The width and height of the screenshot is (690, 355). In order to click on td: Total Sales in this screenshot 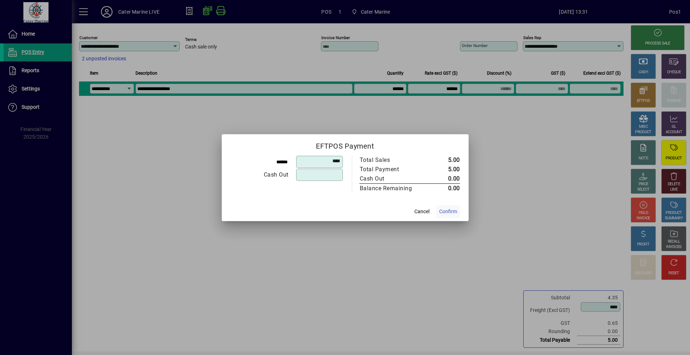, I will do `click(393, 160)`.